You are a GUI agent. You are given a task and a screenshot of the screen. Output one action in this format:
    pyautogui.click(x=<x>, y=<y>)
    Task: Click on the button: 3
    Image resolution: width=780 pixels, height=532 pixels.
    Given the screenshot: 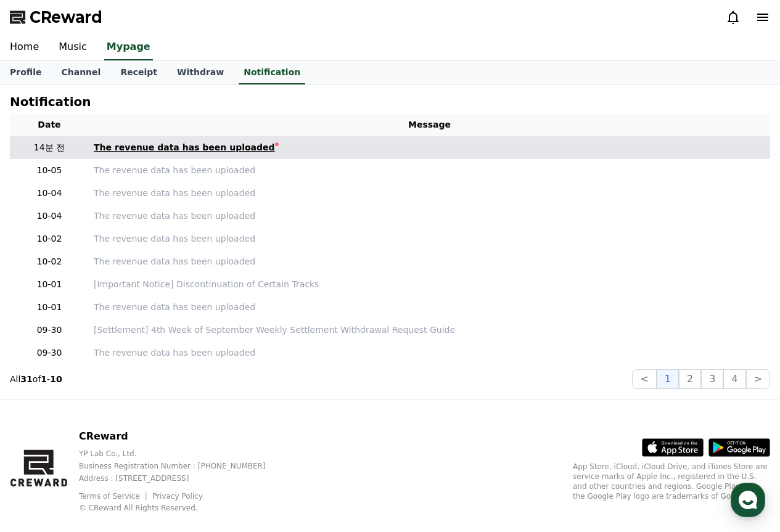 What is the action you would take?
    pyautogui.click(x=712, y=379)
    